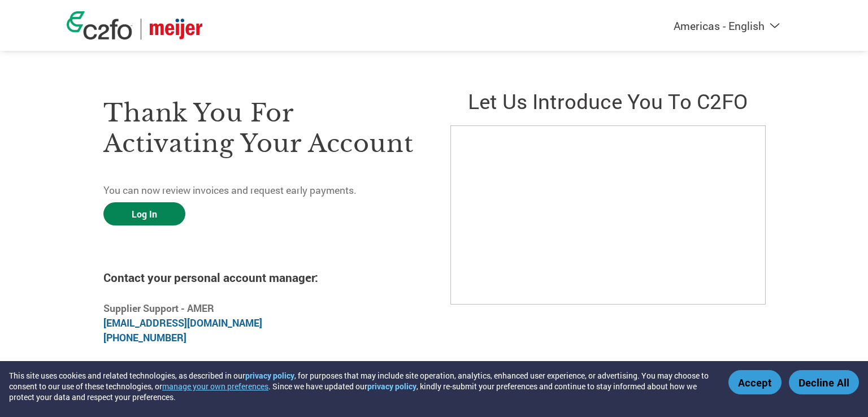 The width and height of the screenshot is (868, 417). Describe the element at coordinates (99, 25) in the screenshot. I see `img: c2fo logo` at that location.